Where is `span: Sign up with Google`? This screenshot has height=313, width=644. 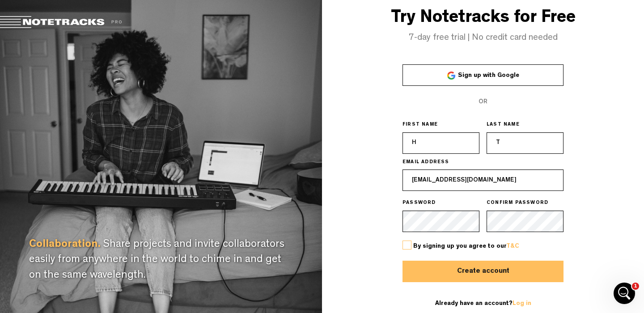
span: Sign up with Google is located at coordinates (489, 75).